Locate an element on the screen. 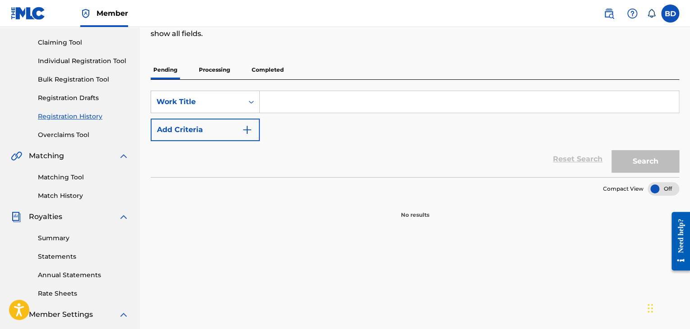 This screenshot has height=329, width=690. div: Need help? is located at coordinates (16, 31).